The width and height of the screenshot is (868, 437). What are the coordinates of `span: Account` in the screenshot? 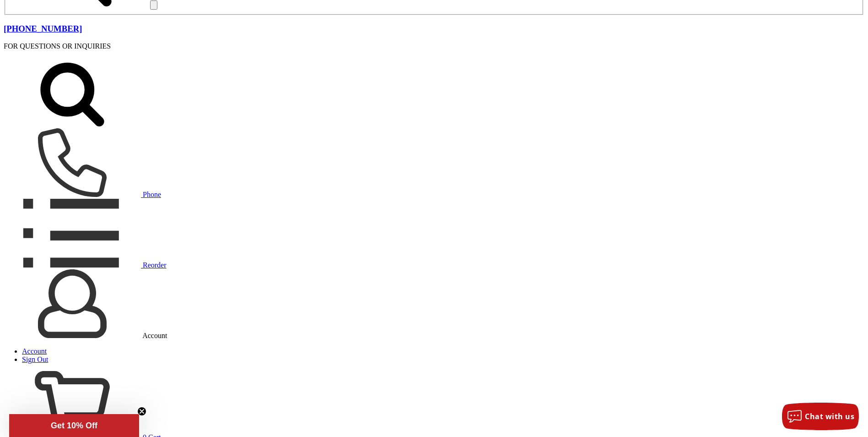 It's located at (154, 335).